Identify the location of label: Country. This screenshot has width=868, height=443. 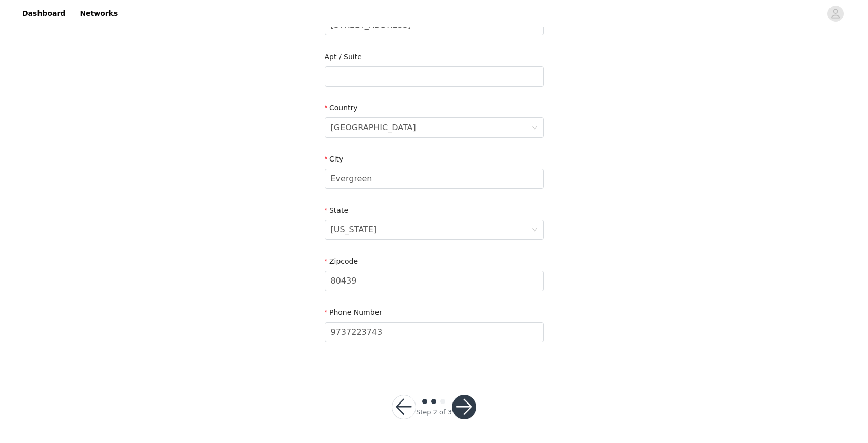
(341, 108).